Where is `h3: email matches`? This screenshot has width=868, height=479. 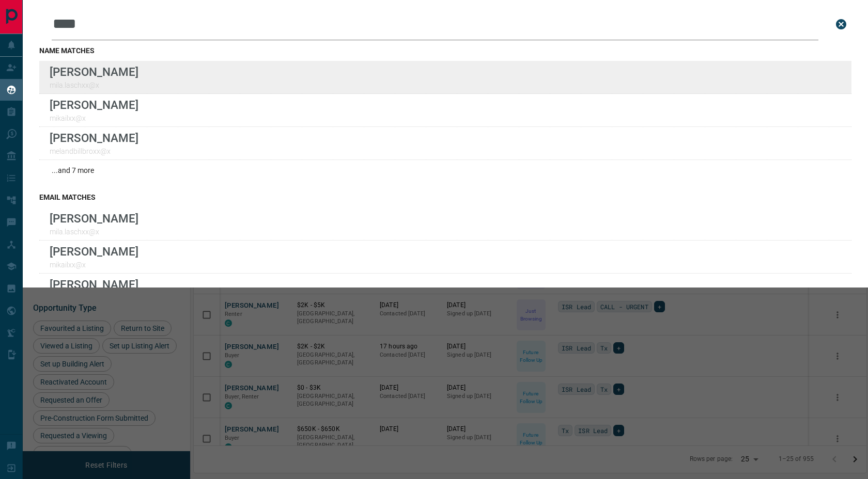
h3: email matches is located at coordinates (446, 197).